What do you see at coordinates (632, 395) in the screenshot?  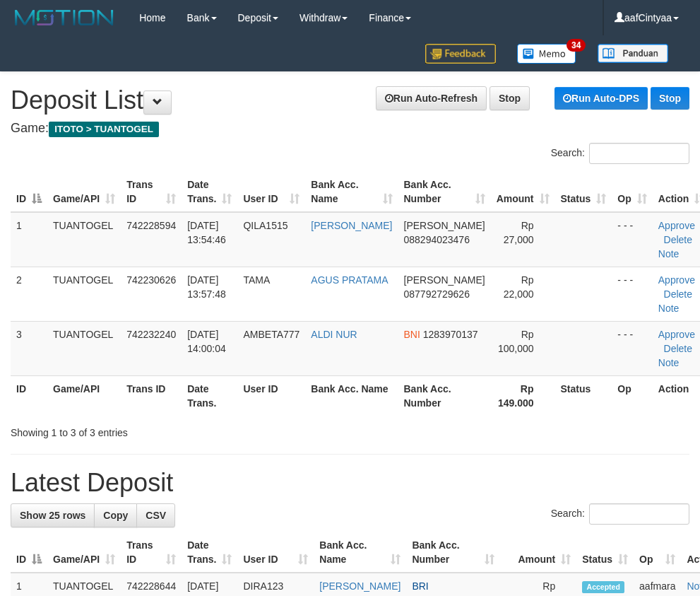 I see `th: Op` at bounding box center [632, 395].